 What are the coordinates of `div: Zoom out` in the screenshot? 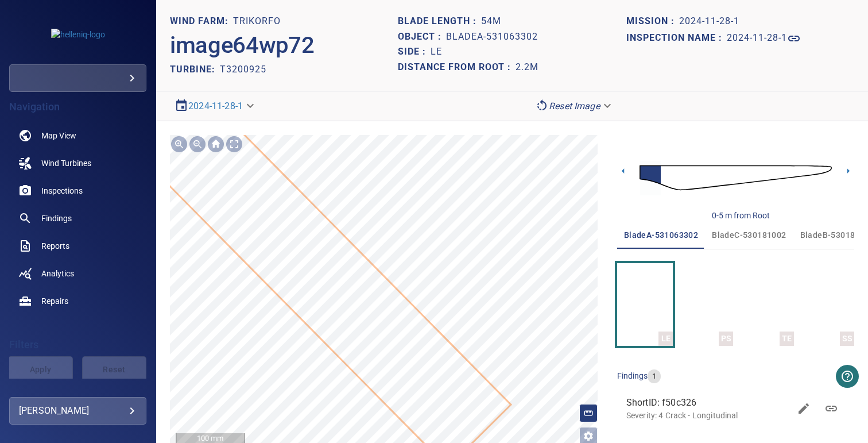 It's located at (197, 145).